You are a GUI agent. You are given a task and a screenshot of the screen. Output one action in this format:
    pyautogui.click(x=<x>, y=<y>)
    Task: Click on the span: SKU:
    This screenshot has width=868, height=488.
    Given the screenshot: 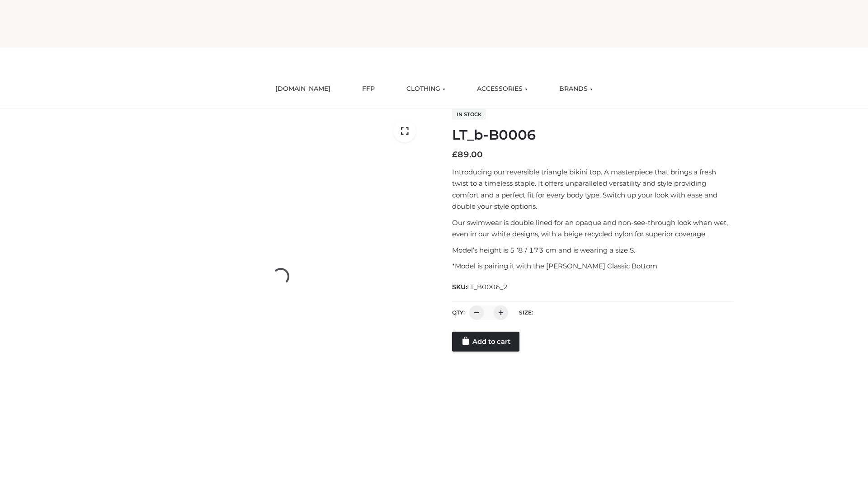 What is the action you would take?
    pyautogui.click(x=480, y=287)
    